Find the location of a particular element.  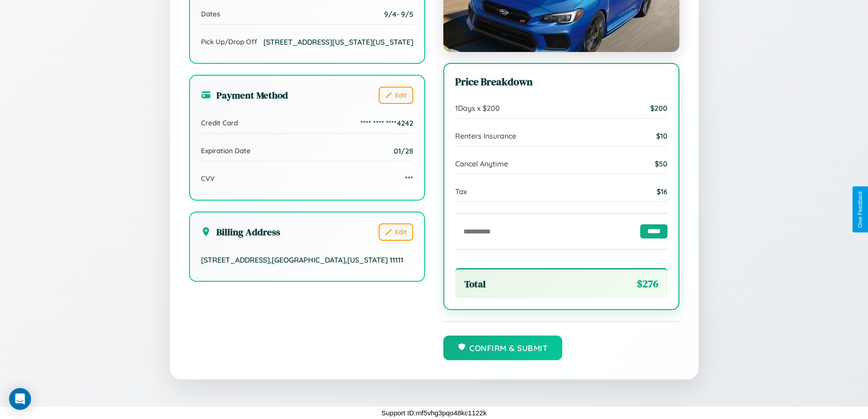

span: $ 10 is located at coordinates (661, 136).